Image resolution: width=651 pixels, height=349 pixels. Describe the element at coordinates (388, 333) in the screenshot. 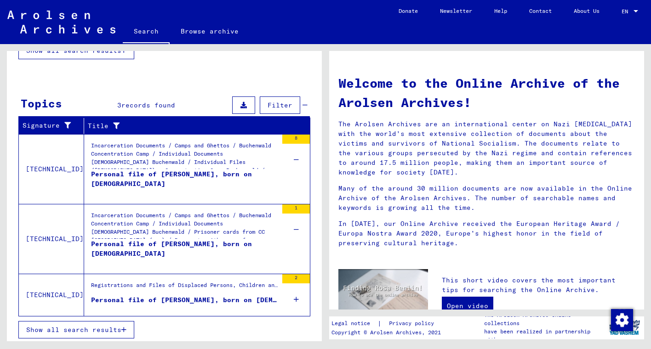

I see `p: Copyright © Arolsen Archives, 2021` at that location.